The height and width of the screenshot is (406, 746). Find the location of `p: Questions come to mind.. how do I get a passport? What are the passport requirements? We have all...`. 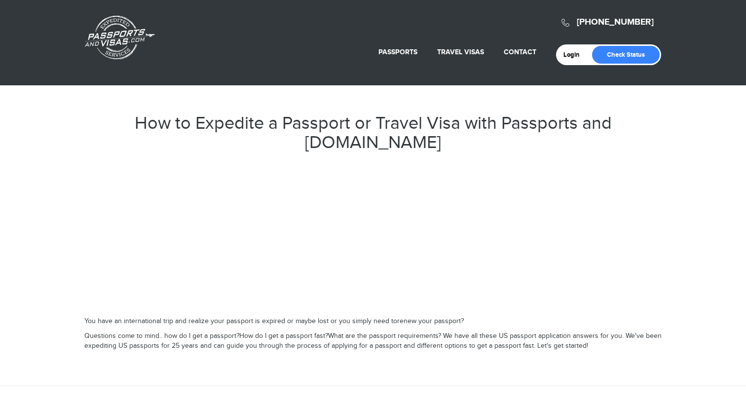

p: Questions come to mind.. how do I get a passport? What are the passport requirements? We have all... is located at coordinates (373, 341).